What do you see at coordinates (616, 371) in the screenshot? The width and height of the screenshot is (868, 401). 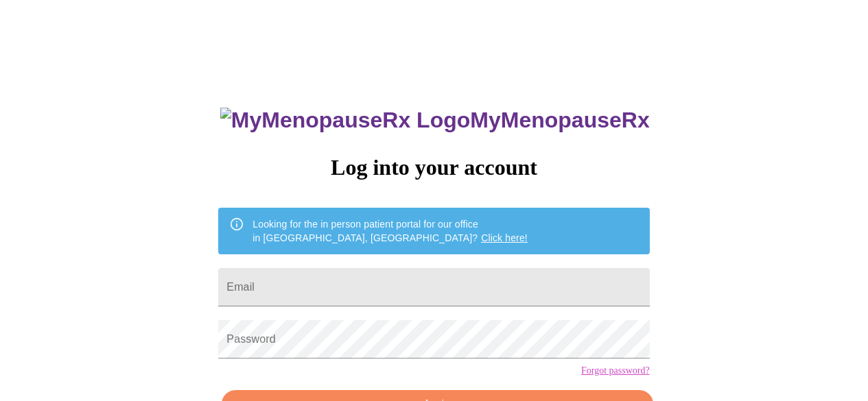 I see `a: Forgot password?` at bounding box center [616, 371].